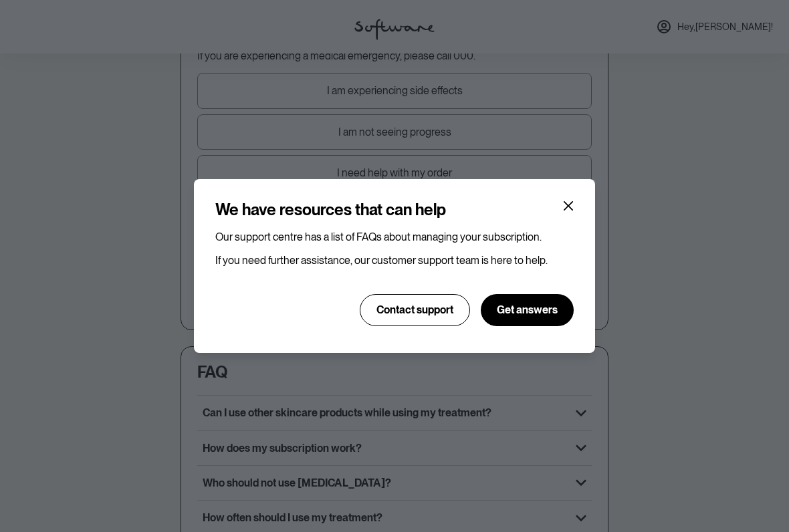 The width and height of the screenshot is (789, 532). I want to click on span: Get answers, so click(526, 309).